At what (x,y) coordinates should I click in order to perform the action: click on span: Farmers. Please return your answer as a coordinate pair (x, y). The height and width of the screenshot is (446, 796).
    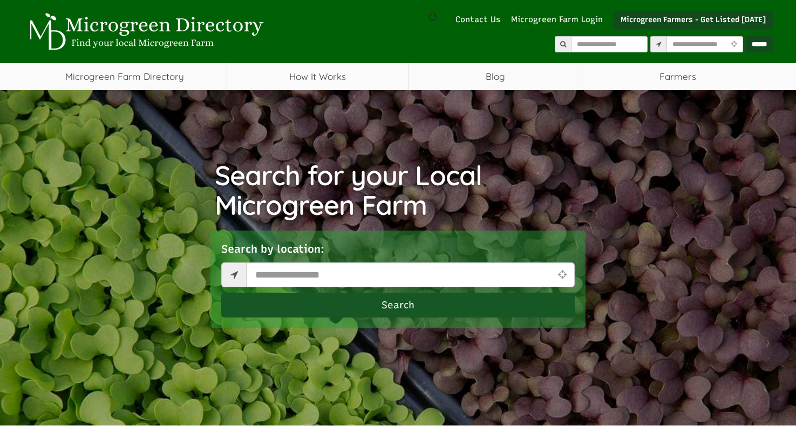
    Looking at the image, I should click on (678, 77).